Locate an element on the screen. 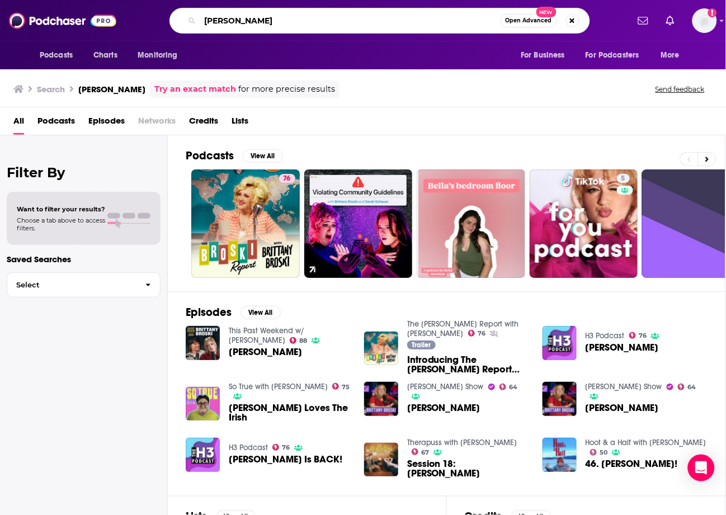 This screenshot has height=515, width=726. span: All is located at coordinates (18, 123).